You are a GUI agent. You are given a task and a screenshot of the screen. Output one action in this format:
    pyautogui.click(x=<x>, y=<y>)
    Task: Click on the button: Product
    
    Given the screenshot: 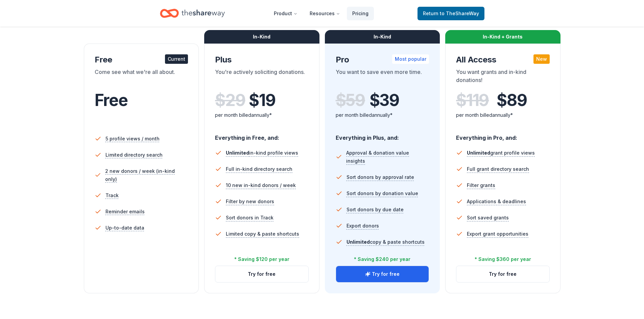 What is the action you would take?
    pyautogui.click(x=286, y=13)
    